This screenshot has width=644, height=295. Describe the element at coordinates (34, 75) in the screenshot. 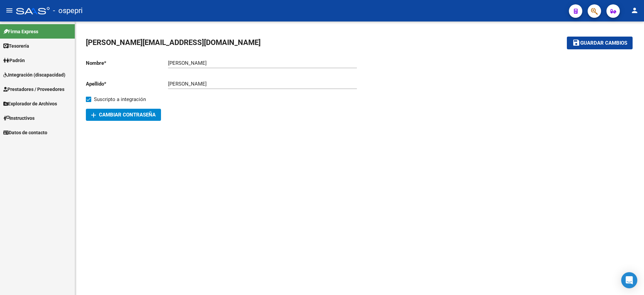

I see `span: Integración (discapacidad)` at that location.